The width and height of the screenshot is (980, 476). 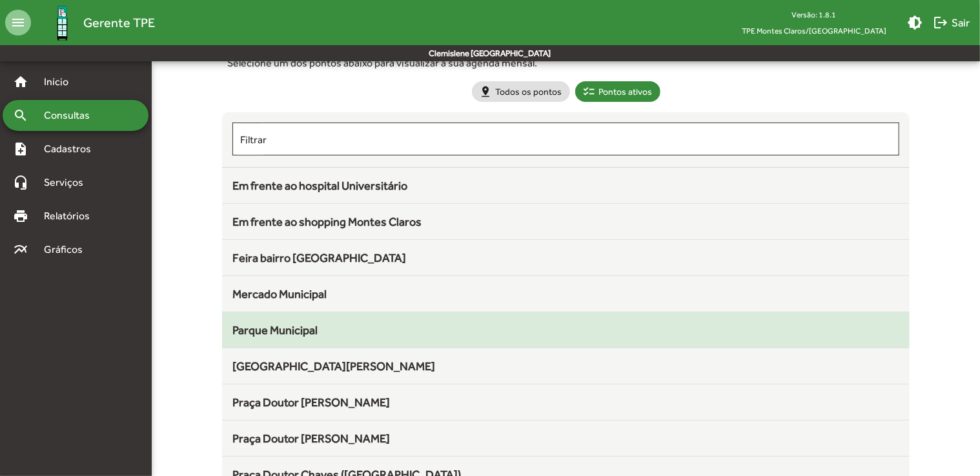 I want to click on div: Versão: 1.8.1, so click(x=814, y=14).